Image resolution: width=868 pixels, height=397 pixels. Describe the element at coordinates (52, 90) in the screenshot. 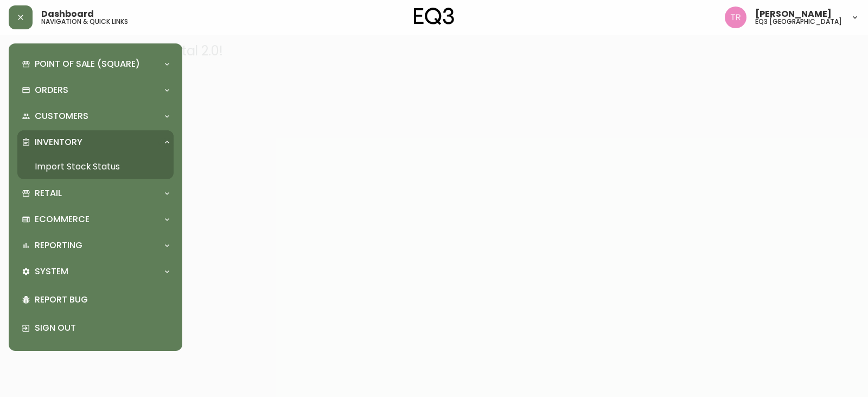

I see `p: Orders` at that location.